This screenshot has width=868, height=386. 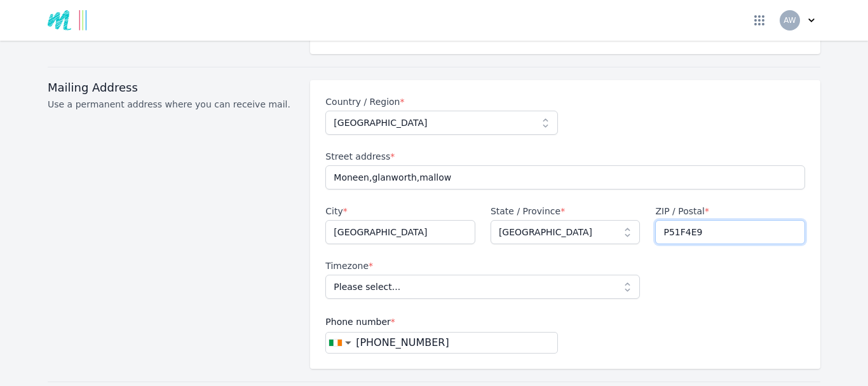 What do you see at coordinates (171, 104) in the screenshot?
I see `p: Use a permanent address where you can receive mail.` at bounding box center [171, 104].